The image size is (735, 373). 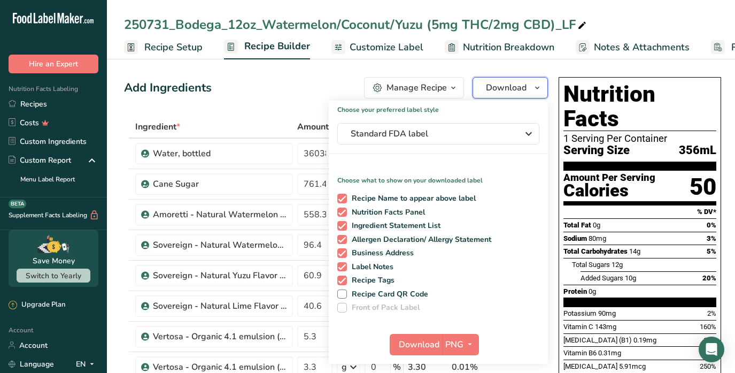 I want to click on a: Nutrition Breakdown, so click(x=499, y=47).